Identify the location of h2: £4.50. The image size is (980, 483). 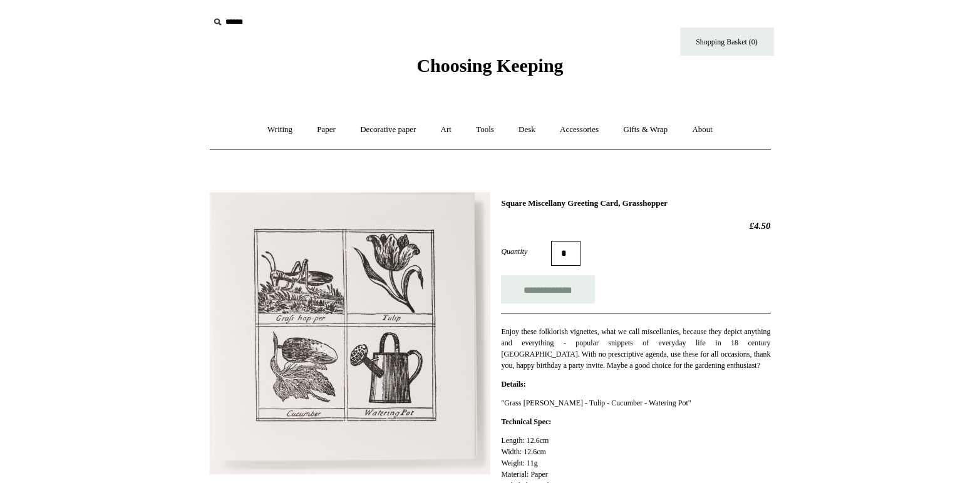
(636, 226).